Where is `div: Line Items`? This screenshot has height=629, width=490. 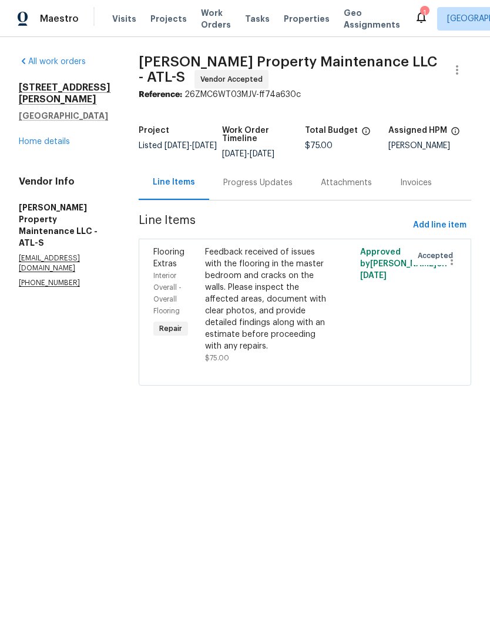
div: Line Items is located at coordinates (174, 182).